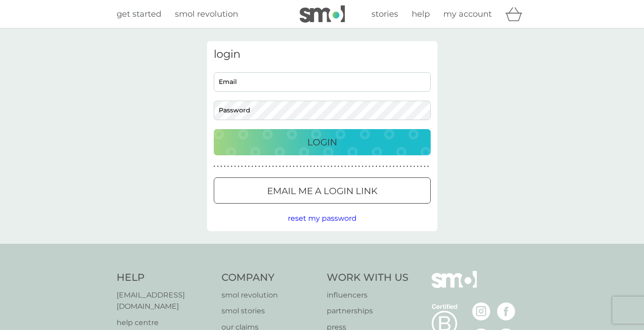 The height and width of the screenshot is (330, 644). I want to click on span: help, so click(420, 14).